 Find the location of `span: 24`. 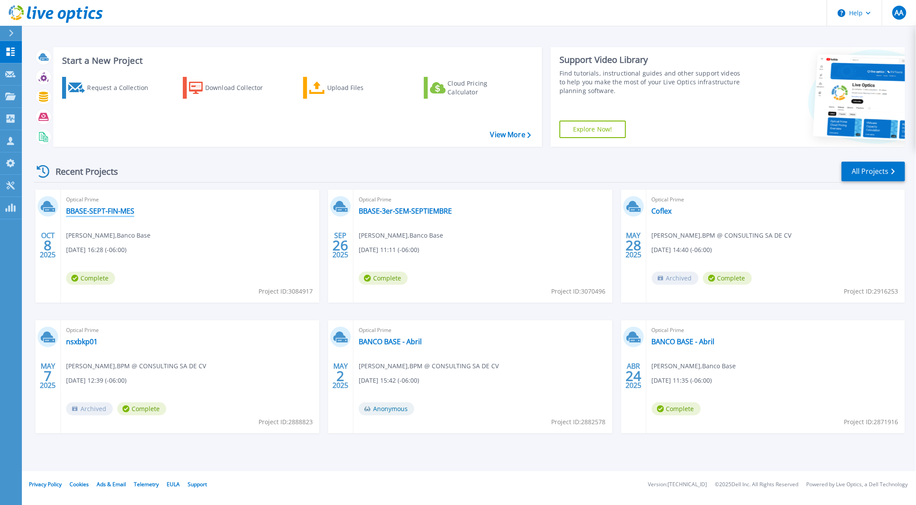

span: 24 is located at coordinates (633, 376).